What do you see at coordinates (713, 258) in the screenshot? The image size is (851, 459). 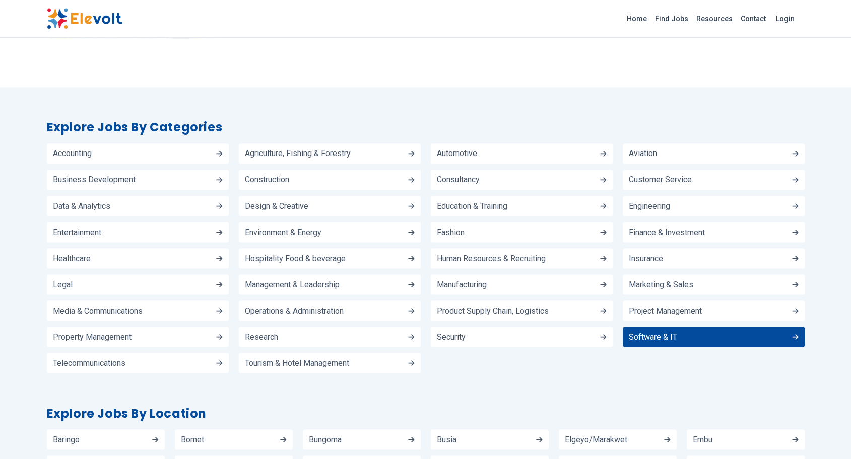 I see `a: Insurance` at bounding box center [713, 258].